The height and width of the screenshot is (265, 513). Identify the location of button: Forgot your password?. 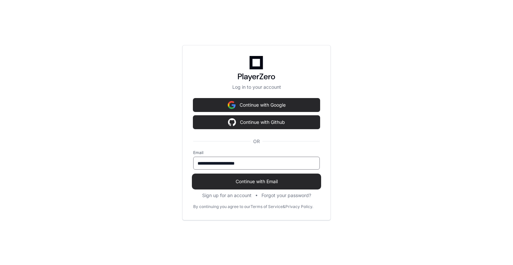
(286, 195).